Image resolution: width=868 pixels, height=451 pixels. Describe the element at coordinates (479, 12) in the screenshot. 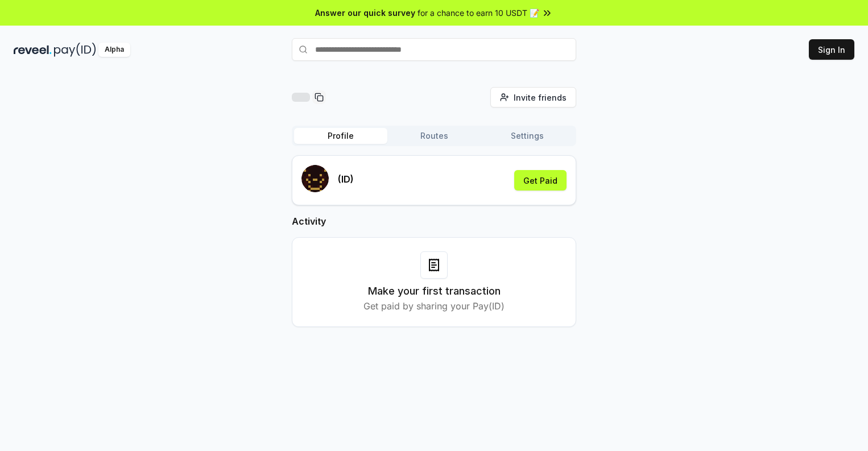

I see `span: for a chance to earn 10 USDT 📝` at that location.